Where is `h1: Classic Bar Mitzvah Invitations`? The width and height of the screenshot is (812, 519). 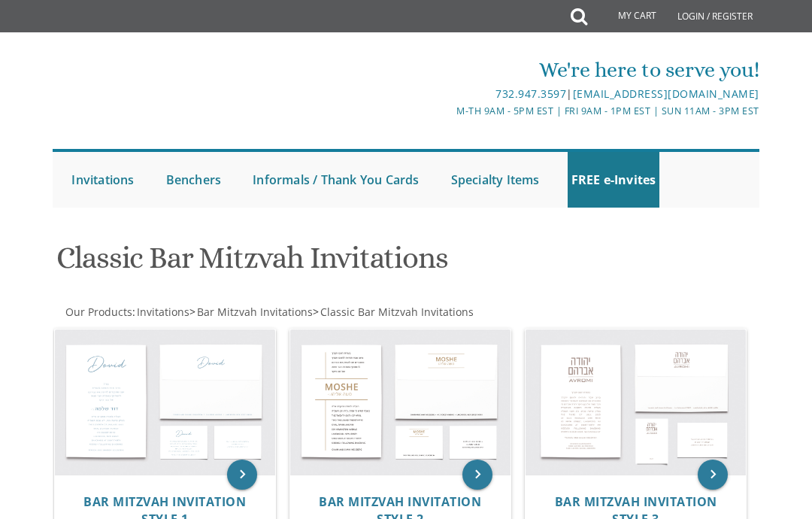
h1: Classic Bar Mitzvah Invitations is located at coordinates (406, 263).